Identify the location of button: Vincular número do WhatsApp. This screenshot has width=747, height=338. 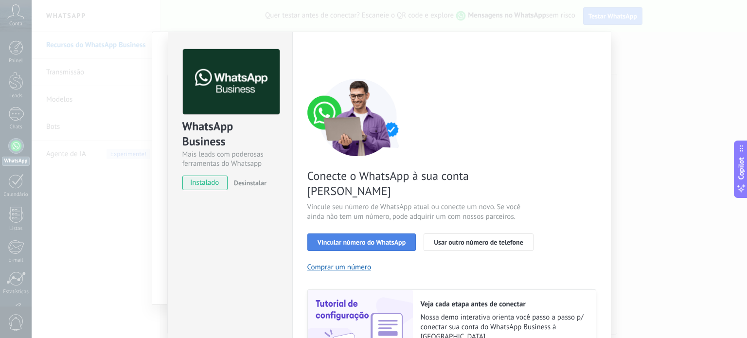
(362, 242).